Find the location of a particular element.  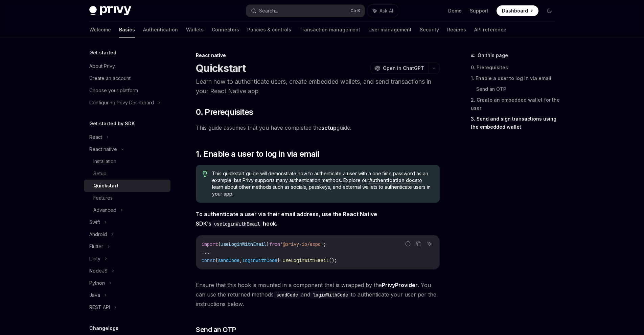

h5: Get started by SDK is located at coordinates (112, 124).